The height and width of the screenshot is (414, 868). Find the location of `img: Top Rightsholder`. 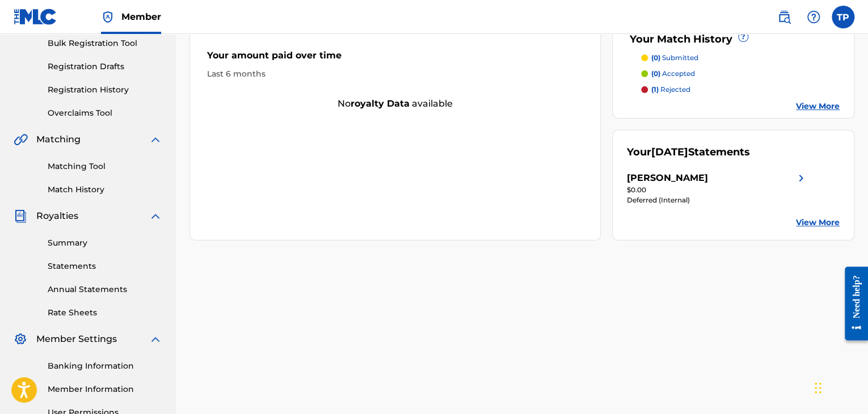

img: Top Rightsholder is located at coordinates (108, 17).